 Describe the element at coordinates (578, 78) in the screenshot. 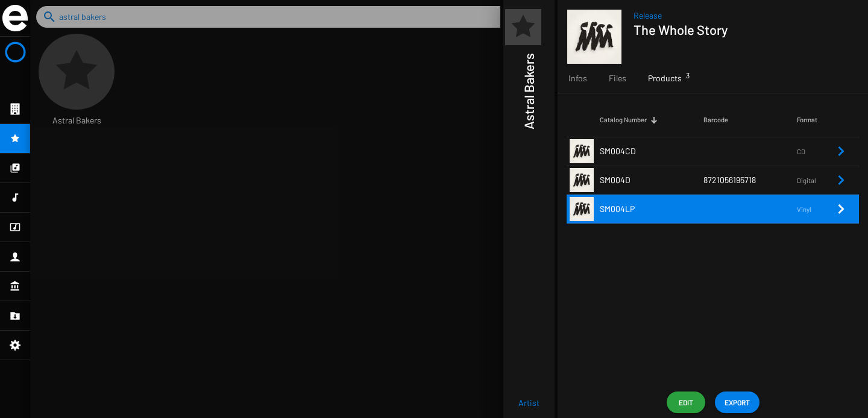

I see `span: Infos` at that location.